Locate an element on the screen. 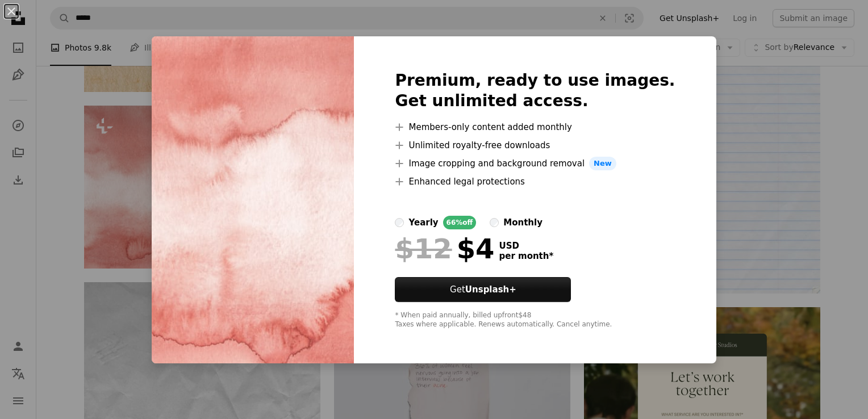 The width and height of the screenshot is (868, 419). span: per month * is located at coordinates (526, 256).